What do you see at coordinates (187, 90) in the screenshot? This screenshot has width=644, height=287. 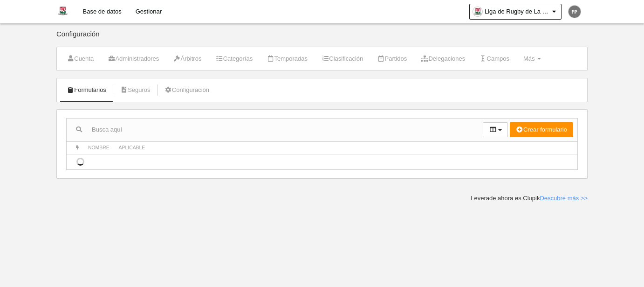 I see `a: Configuración` at bounding box center [187, 90].